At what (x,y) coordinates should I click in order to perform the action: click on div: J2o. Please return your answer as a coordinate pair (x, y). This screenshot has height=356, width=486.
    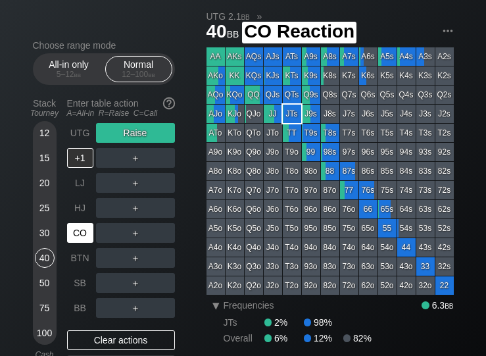
    Looking at the image, I should click on (273, 285).